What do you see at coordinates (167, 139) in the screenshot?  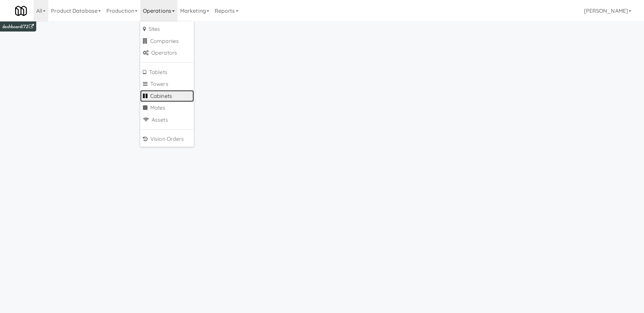 I see `a: Vision Orders` at bounding box center [167, 139].